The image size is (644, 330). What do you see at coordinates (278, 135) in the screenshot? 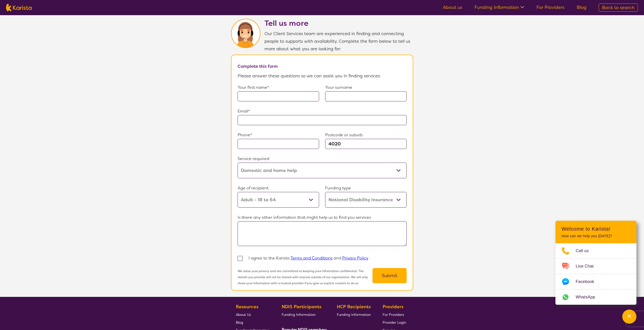
I see `p: Phone*` at bounding box center [278, 135].